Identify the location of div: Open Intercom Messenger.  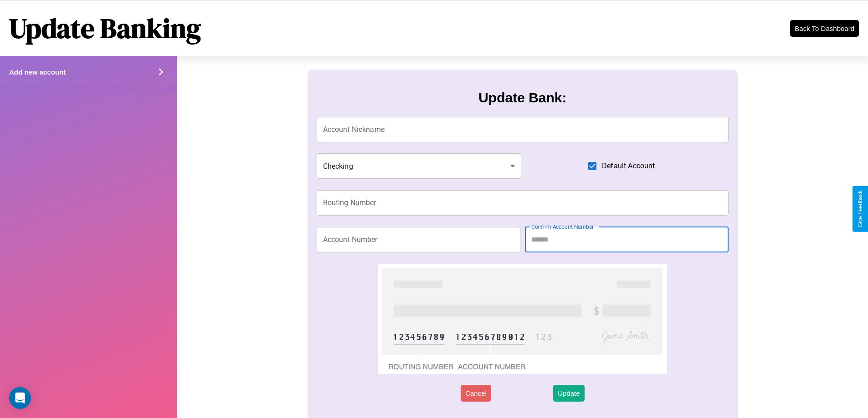
(20, 399).